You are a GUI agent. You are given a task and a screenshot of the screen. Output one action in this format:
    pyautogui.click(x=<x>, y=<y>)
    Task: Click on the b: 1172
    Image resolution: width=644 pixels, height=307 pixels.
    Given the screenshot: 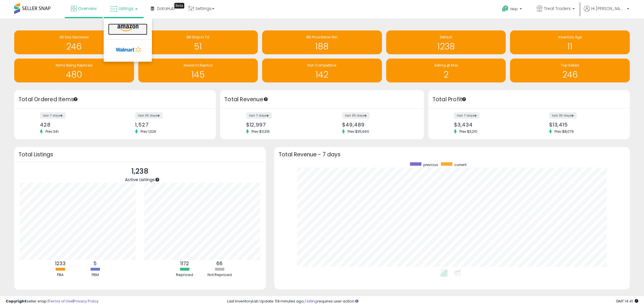 What is the action you would take?
    pyautogui.click(x=184, y=263)
    